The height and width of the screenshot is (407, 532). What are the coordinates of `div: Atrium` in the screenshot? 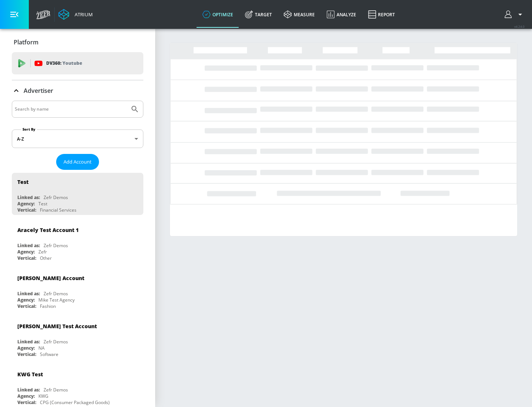 It's located at (82, 15).